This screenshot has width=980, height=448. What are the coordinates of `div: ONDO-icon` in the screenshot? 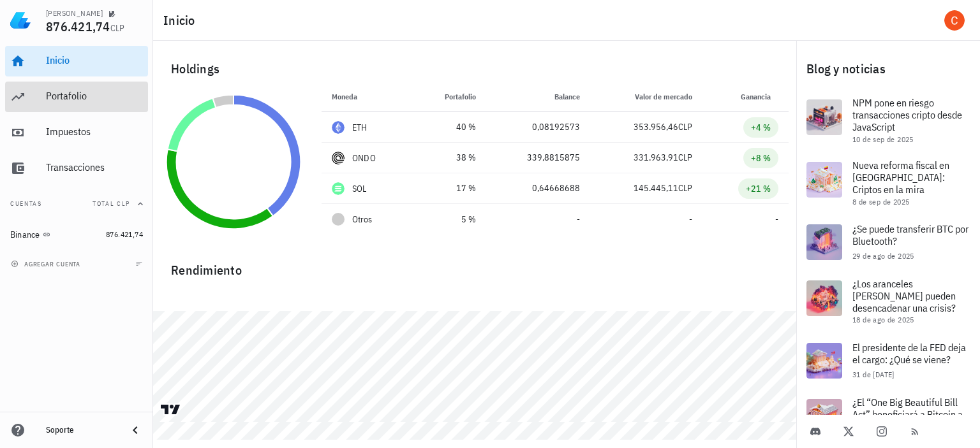 It's located at (338, 158).